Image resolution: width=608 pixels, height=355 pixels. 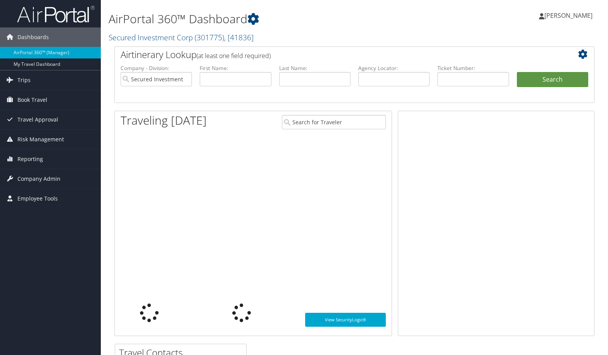 What do you see at coordinates (334, 55) in the screenshot?
I see `h2: Airtinerary Lookup` at bounding box center [334, 55].